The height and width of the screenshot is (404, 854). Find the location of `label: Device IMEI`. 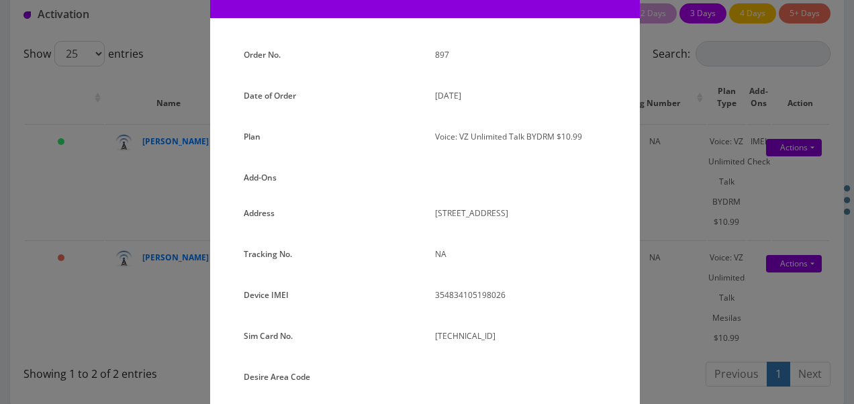

label: Device IMEI is located at coordinates (266, 295).